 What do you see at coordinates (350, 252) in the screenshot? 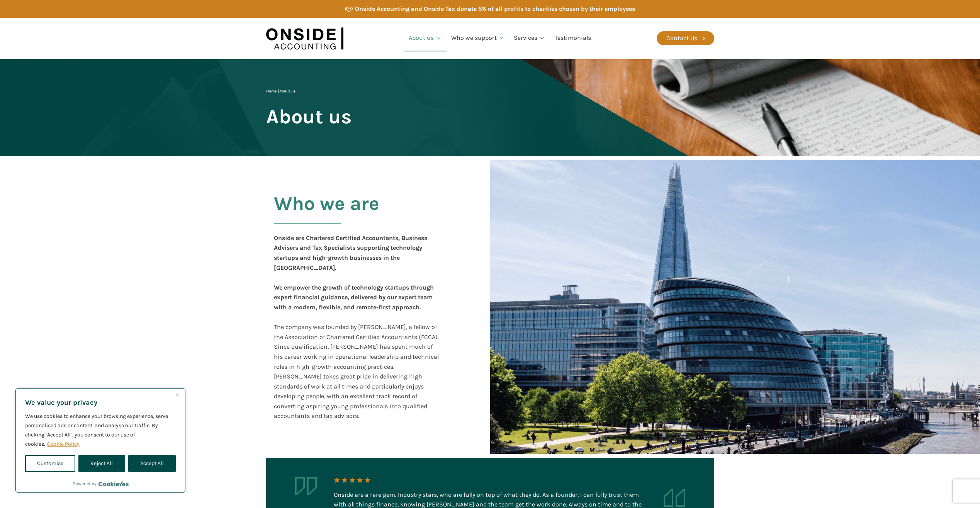
I see `b: Onside are Chartered Certified Accountants, Business Advisers and Tax Specialists supporting tech...` at bounding box center [350, 252].